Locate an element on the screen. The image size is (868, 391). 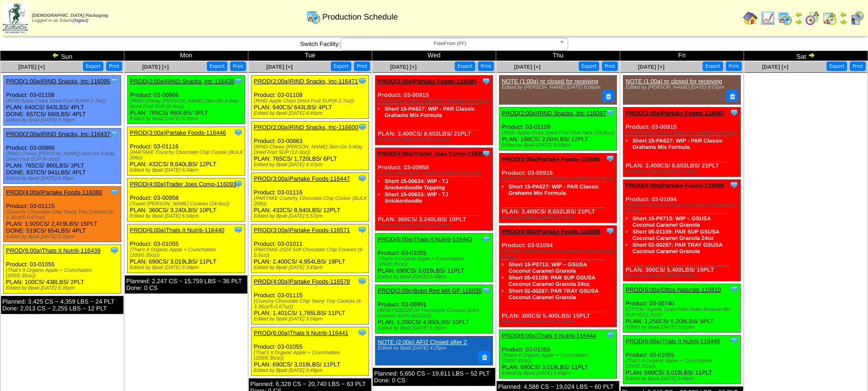
img: calendarcustomer.gif is located at coordinates (857, 19).